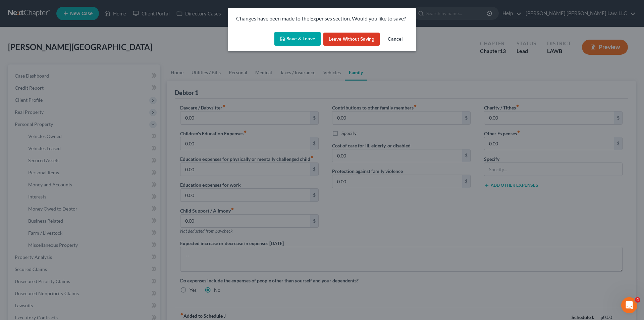 The image size is (644, 320). Describe the element at coordinates (352, 39) in the screenshot. I see `button: Leave without Saving` at that location.